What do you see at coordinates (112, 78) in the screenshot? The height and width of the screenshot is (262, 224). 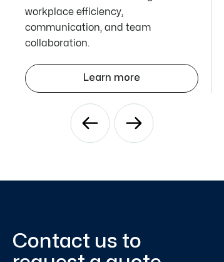 I see `span: Learn more` at bounding box center [112, 78].